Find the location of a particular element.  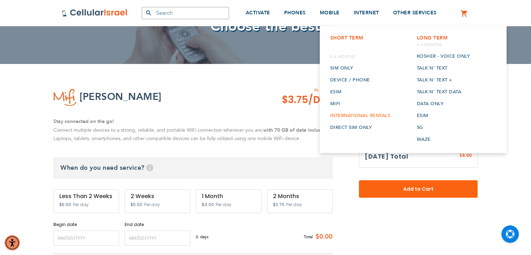

span: $5.00 is located at coordinates (137, 204).